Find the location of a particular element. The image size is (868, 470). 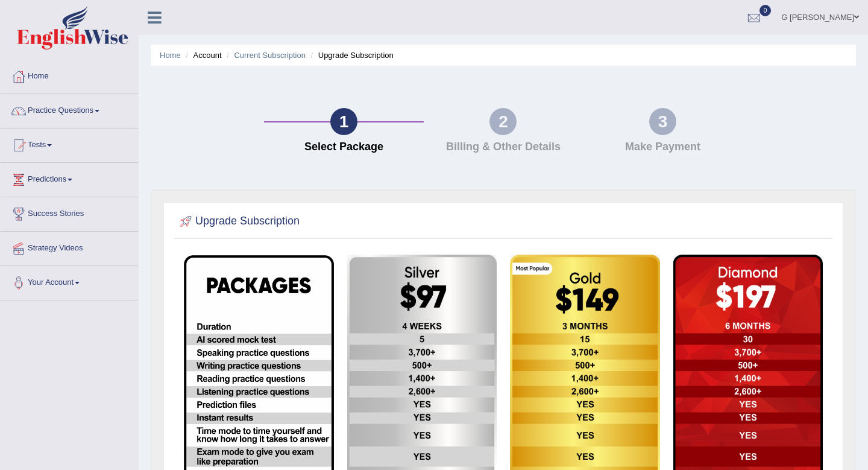

a: Success Stories is located at coordinates (70, 212).